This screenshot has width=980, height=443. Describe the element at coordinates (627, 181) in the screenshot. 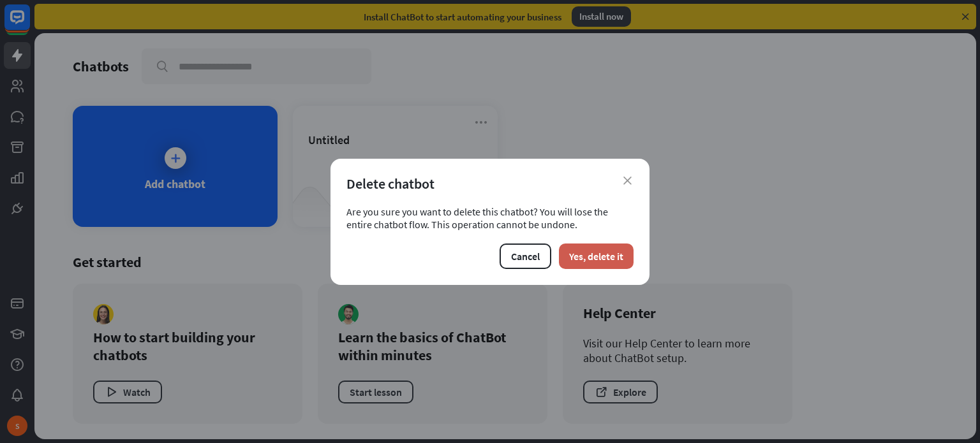

I see `i: close` at that location.